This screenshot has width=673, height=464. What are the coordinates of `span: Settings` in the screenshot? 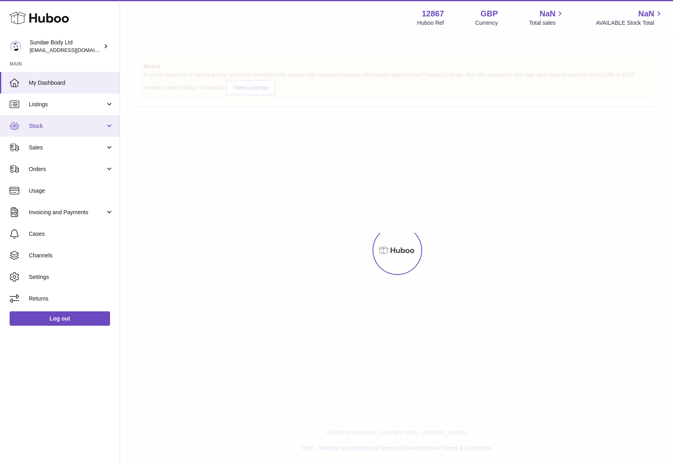 It's located at (71, 277).